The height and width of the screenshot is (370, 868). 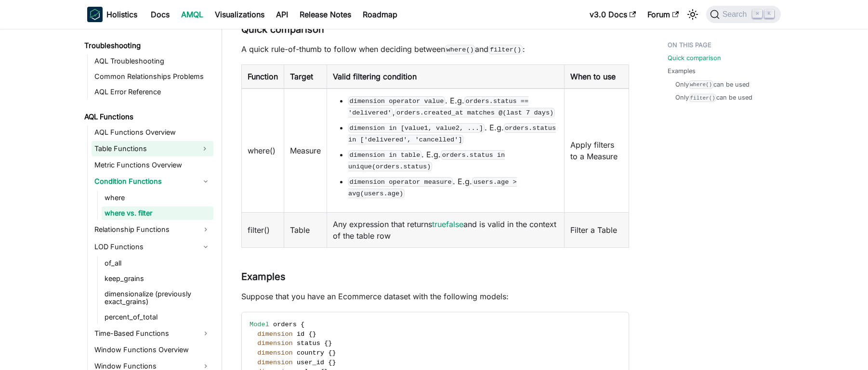 What do you see at coordinates (714, 97) in the screenshot?
I see `a: Onlyfilter()can be used` at bounding box center [714, 97].